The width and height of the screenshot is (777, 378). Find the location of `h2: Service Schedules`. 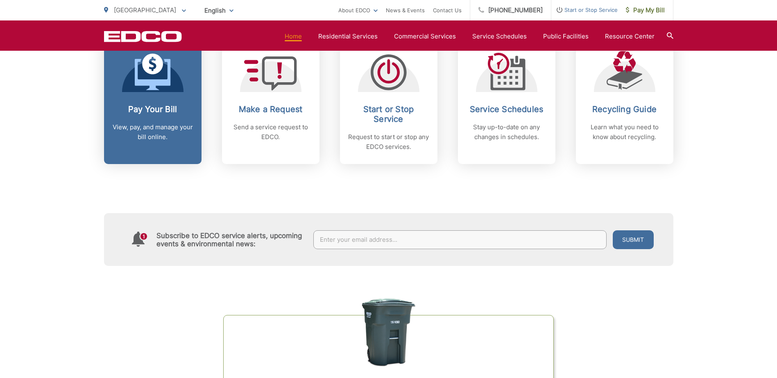

h2: Service Schedules is located at coordinates (506, 109).